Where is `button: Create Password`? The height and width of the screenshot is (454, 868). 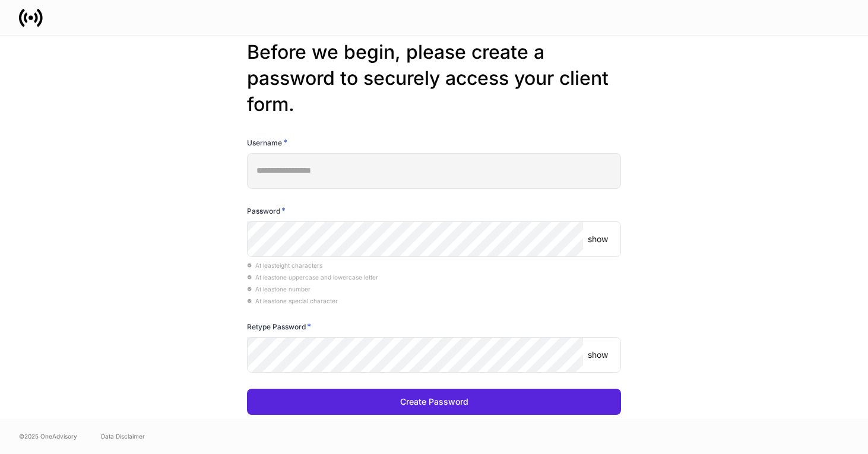 button: Create Password is located at coordinates (434, 402).